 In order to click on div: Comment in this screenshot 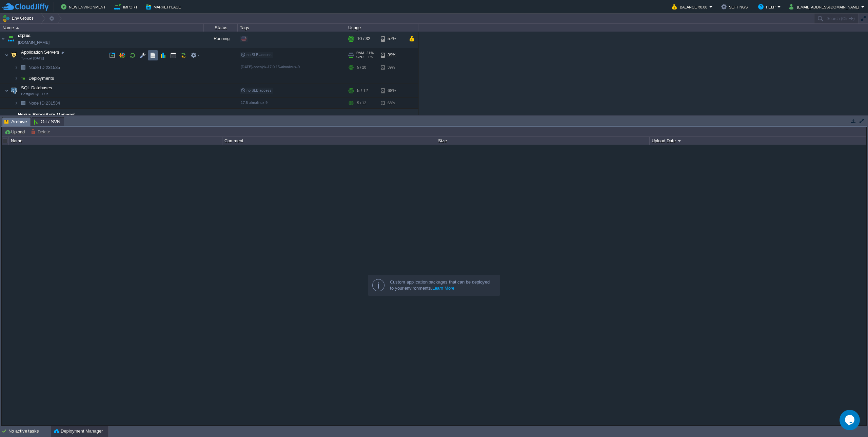, I will do `click(329, 140)`.